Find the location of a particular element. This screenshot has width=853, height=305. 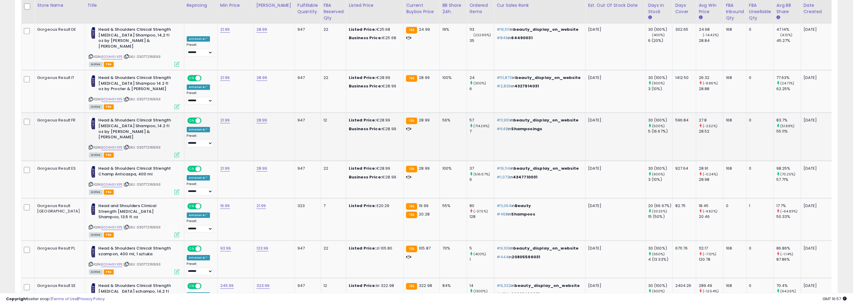

span: 28.99 is located at coordinates (424, 120).